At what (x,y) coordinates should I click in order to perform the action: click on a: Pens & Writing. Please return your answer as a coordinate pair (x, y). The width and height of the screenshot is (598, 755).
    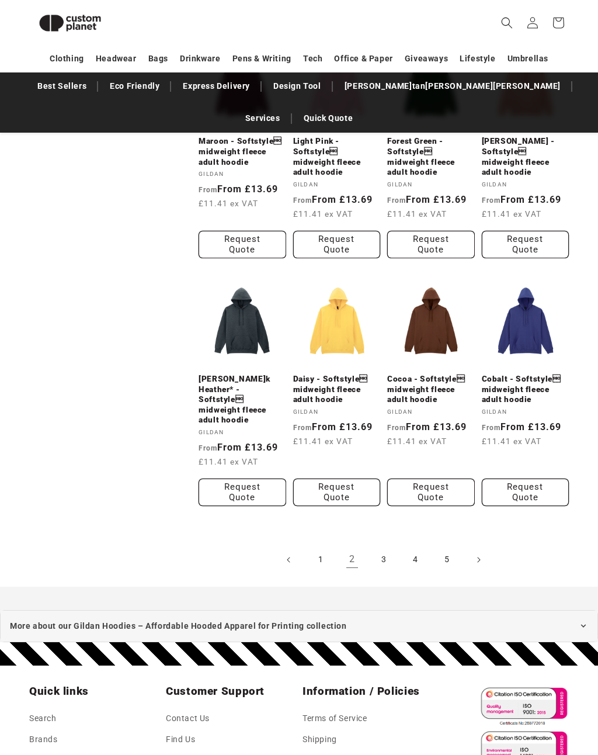
    Looking at the image, I should click on (262, 58).